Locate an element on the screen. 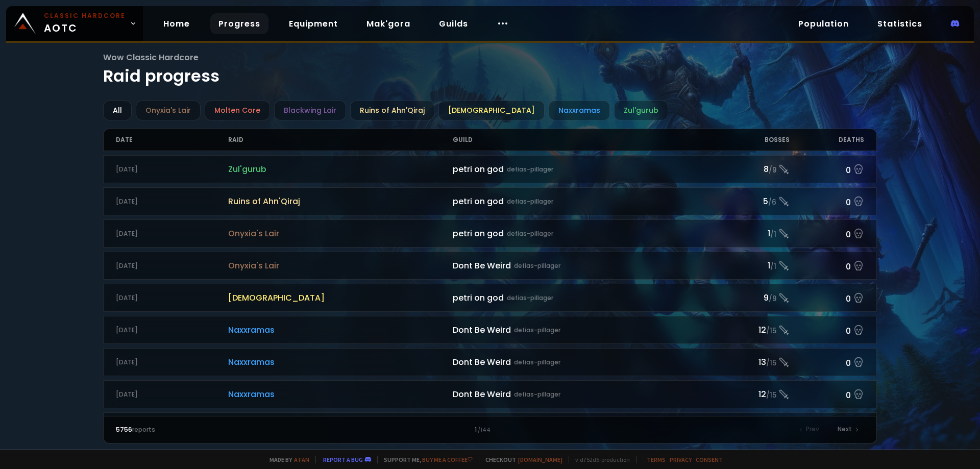 The width and height of the screenshot is (980, 469). a: Consent is located at coordinates (709, 459).